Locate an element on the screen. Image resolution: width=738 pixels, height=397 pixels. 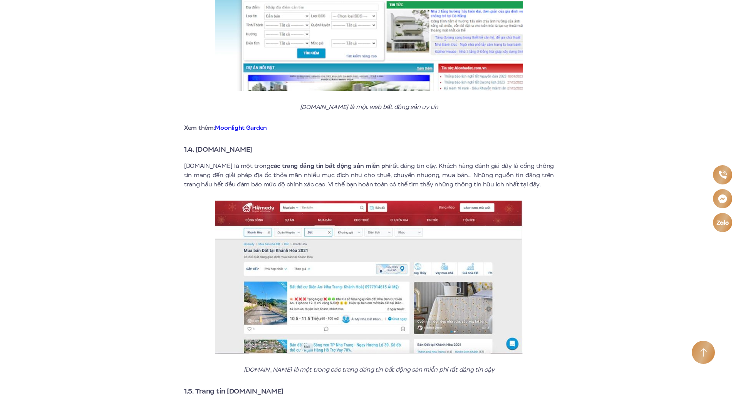
img: Homedy.com là một trong các trang đăng tin bất động sản miễn phí rất đáng tin cậy is located at coordinates (369, 277).